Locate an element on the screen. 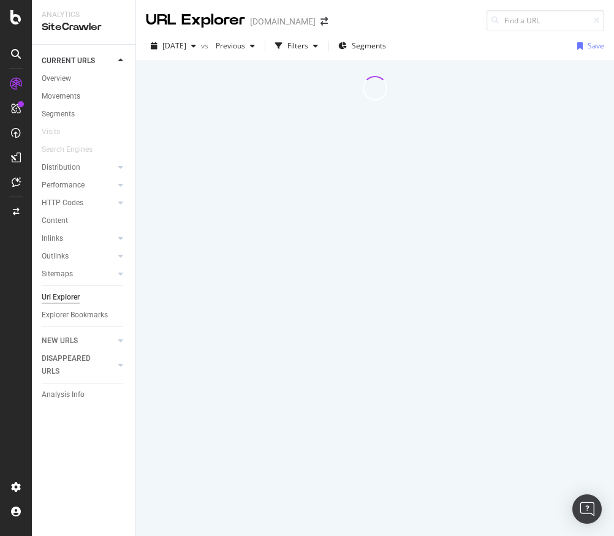 This screenshot has width=614, height=536. input: Find a URL is located at coordinates (545, 20).